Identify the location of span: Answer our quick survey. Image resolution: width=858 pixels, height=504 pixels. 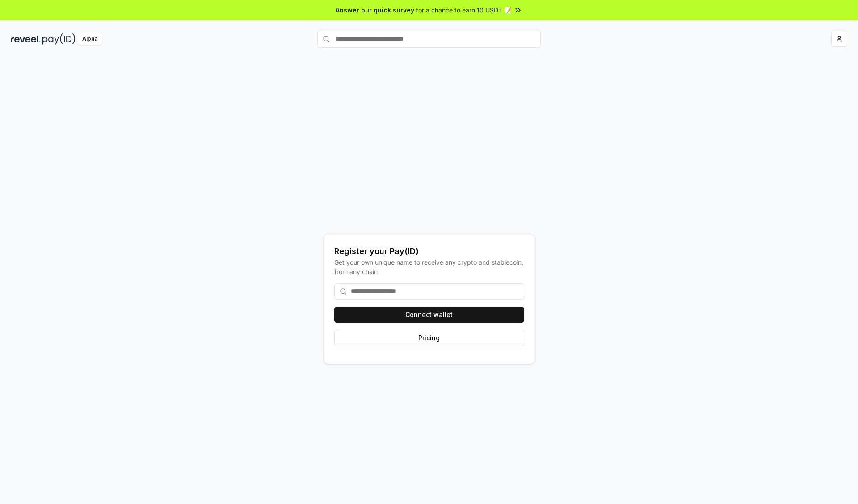
(375, 9).